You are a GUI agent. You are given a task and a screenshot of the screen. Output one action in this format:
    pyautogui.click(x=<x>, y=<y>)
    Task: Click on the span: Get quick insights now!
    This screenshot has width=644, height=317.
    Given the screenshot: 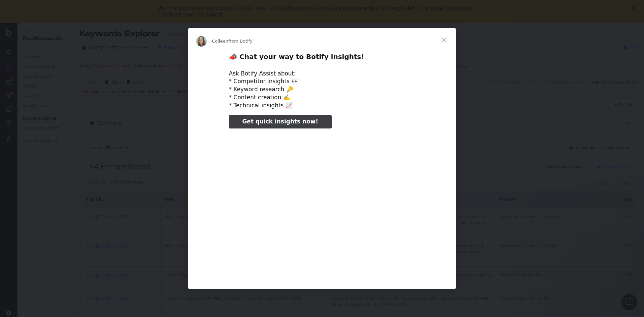 What is the action you would take?
    pyautogui.click(x=280, y=121)
    